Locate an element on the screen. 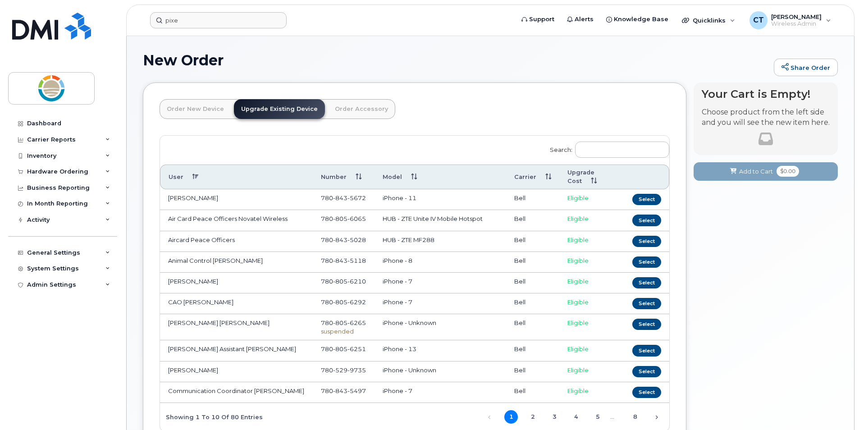 The width and height of the screenshot is (859, 430). label: Search: is located at coordinates (606, 148).